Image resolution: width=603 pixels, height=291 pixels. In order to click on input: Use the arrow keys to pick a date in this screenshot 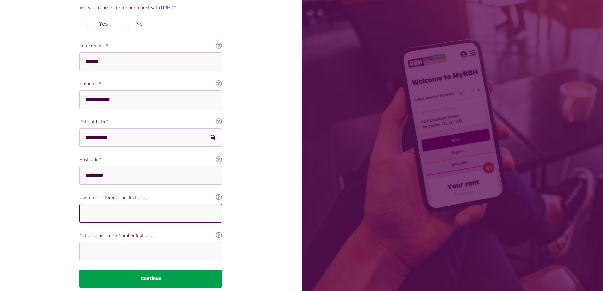, I will do `click(151, 137)`.